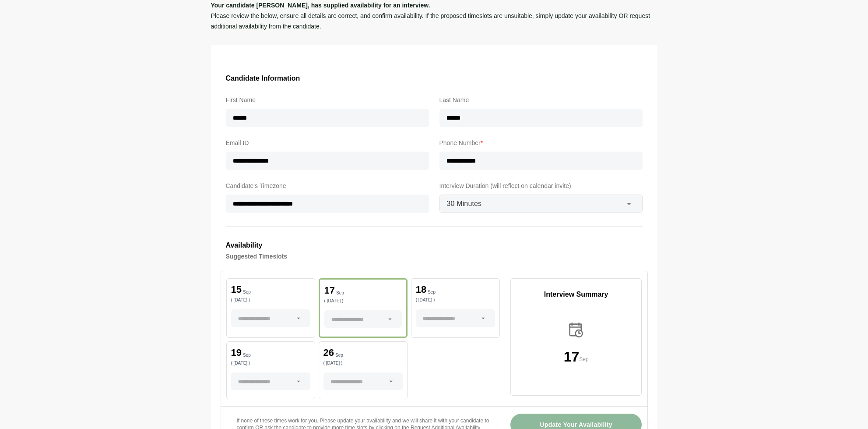  Describe the element at coordinates (328, 100) in the screenshot. I see `label: First Name` at that location.